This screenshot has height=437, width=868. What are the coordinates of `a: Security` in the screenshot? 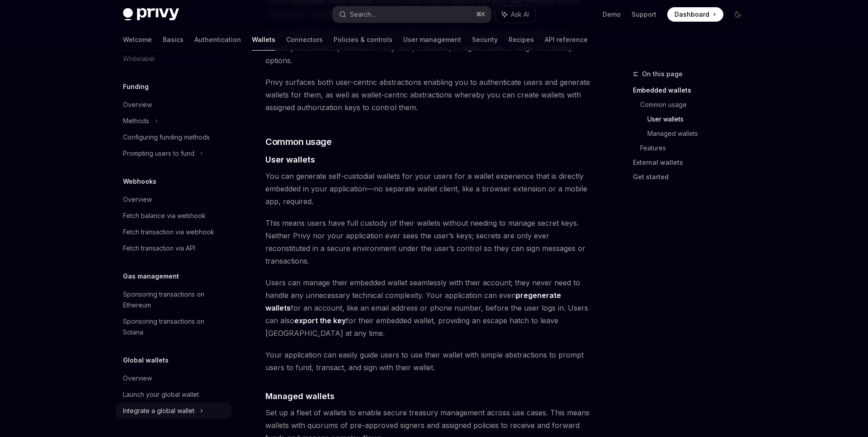 It's located at (485, 40).